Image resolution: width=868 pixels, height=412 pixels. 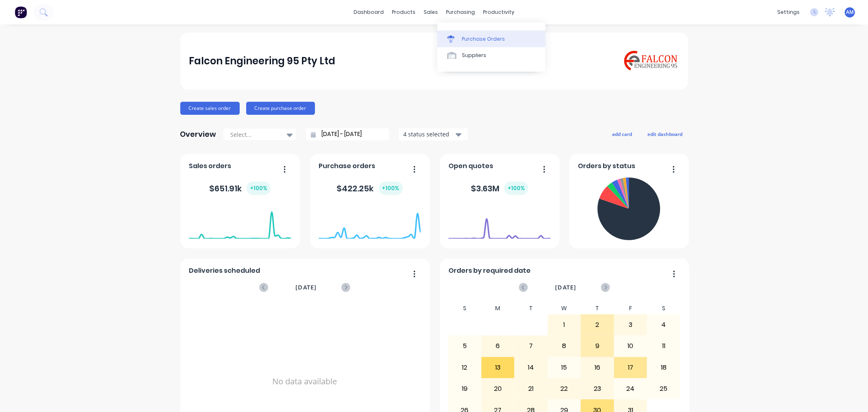 I want to click on div: 19, so click(x=464, y=389).